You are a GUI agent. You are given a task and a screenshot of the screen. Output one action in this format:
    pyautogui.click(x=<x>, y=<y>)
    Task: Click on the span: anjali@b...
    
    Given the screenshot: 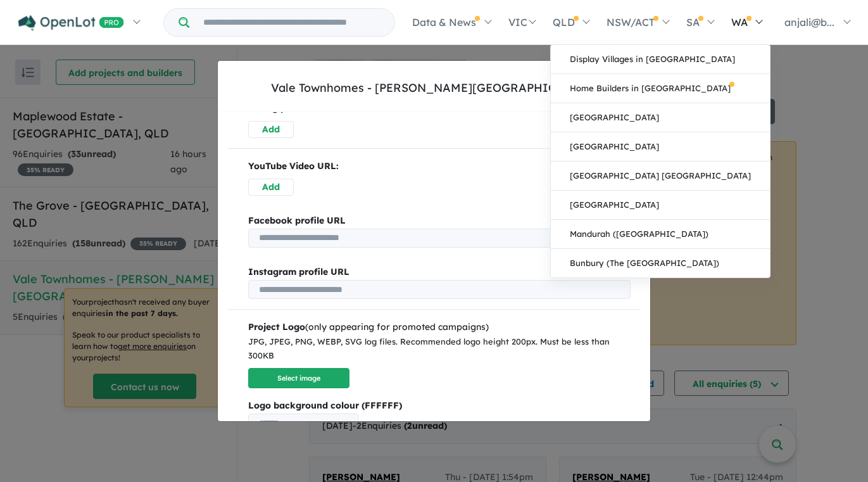 What is the action you would take?
    pyautogui.click(x=809, y=22)
    